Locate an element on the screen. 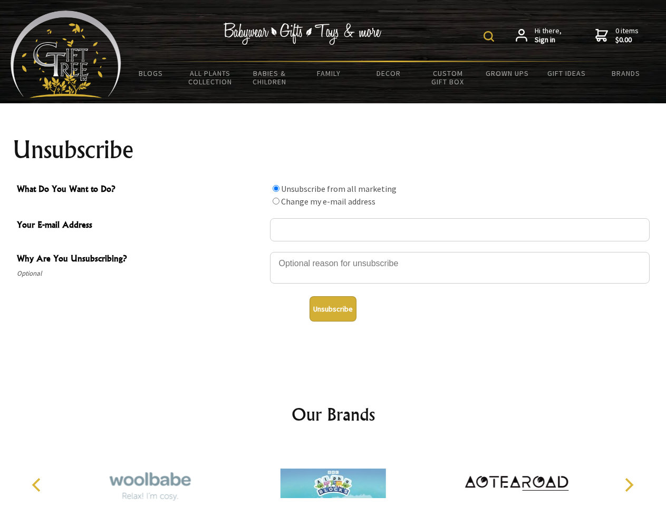 The image size is (666, 506). input: Your E-mail Address is located at coordinates (460, 230).